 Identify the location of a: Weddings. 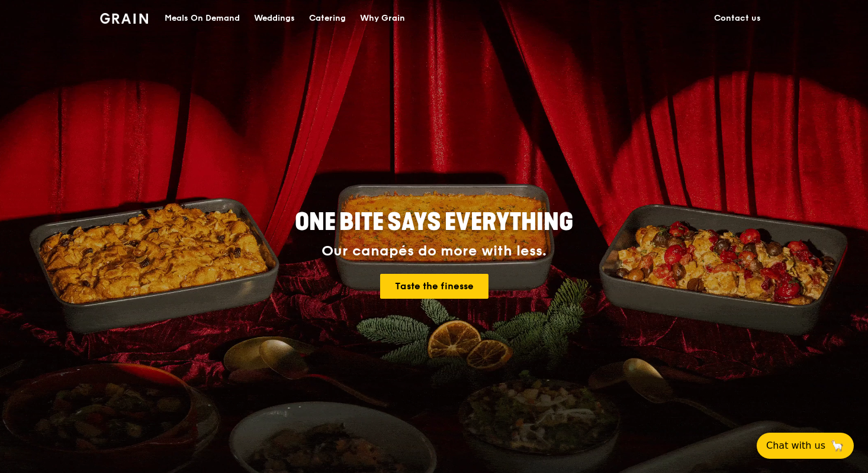
(274, 18).